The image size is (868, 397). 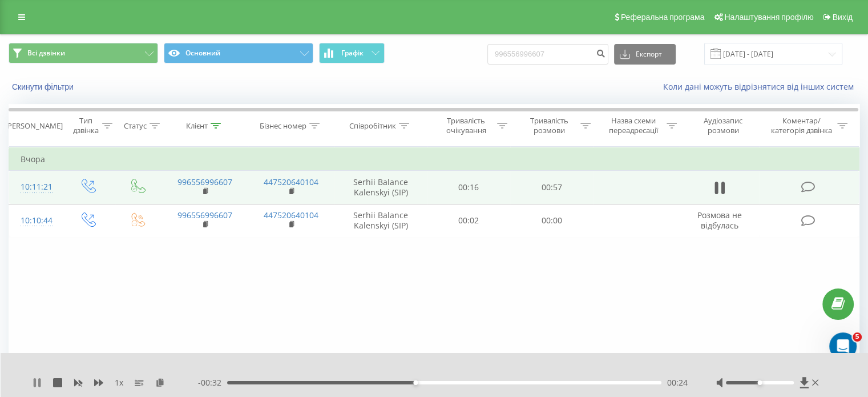 I want to click on span: Всі дзвінки, so click(x=46, y=53).